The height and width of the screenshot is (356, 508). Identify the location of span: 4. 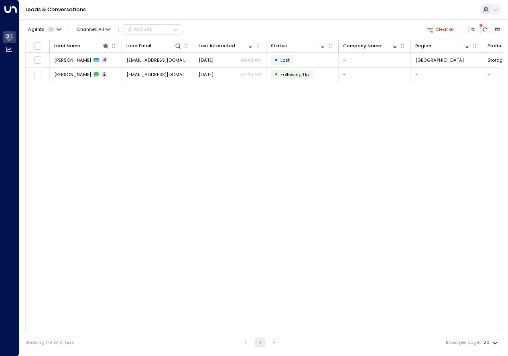
(104, 60).